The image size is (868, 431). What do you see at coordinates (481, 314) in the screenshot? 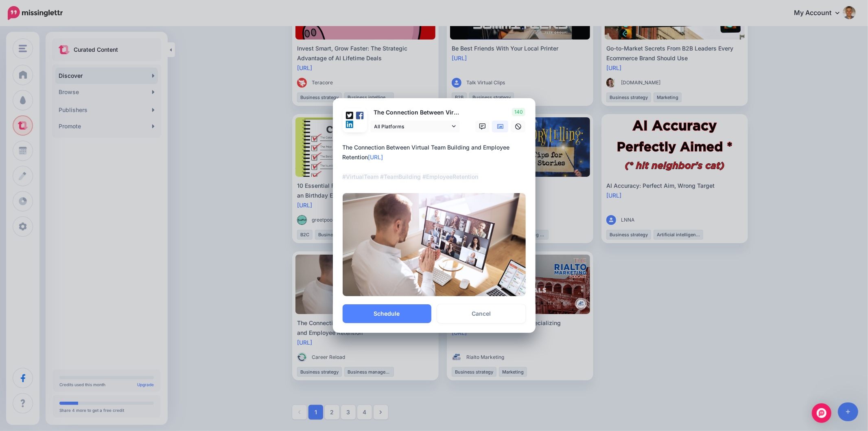
I see `a: Cancel` at bounding box center [481, 314].